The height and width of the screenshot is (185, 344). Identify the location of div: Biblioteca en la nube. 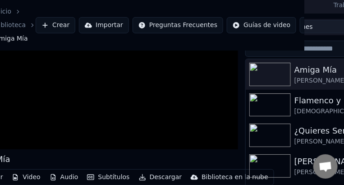
(235, 177).